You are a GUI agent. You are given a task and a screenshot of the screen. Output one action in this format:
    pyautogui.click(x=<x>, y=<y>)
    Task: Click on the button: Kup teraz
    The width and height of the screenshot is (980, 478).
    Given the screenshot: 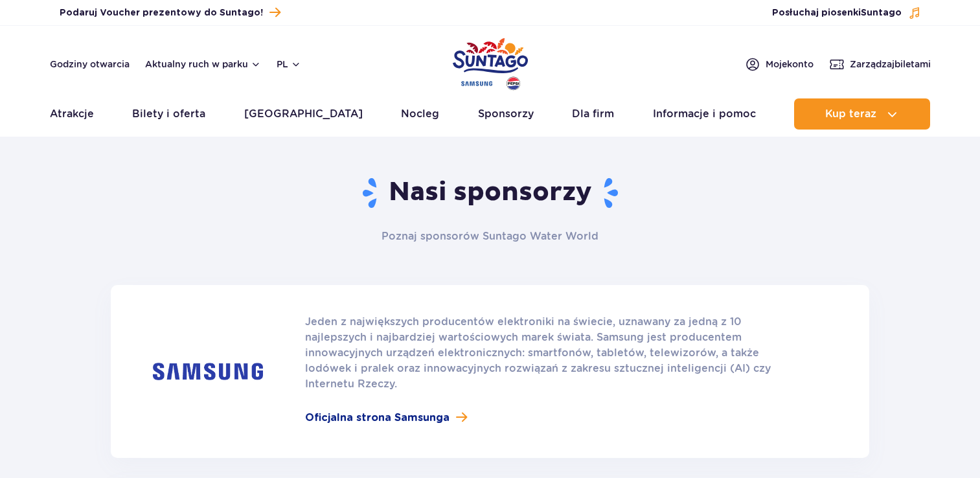 What is the action you would take?
    pyautogui.click(x=862, y=114)
    